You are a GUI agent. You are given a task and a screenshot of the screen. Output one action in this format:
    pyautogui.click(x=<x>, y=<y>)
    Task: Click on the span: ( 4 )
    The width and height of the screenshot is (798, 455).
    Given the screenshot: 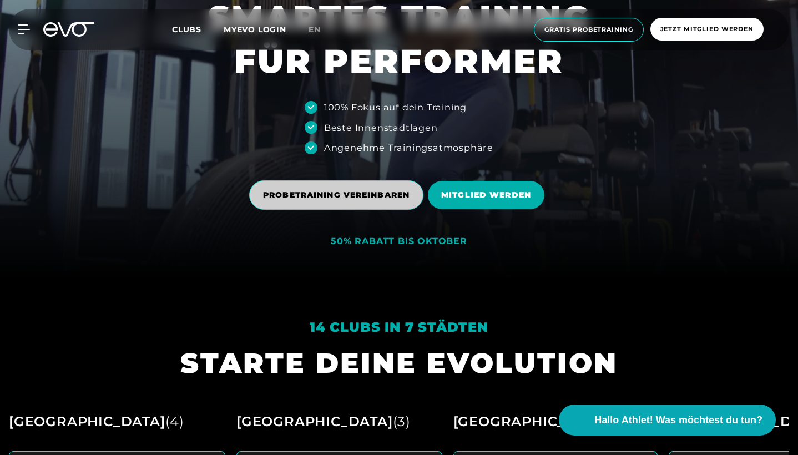 What is the action you would take?
    pyautogui.click(x=175, y=421)
    